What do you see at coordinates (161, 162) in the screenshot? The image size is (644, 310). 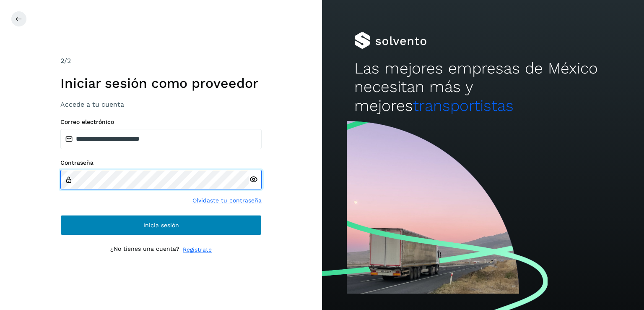 I see `label: Contraseña` at bounding box center [161, 162].